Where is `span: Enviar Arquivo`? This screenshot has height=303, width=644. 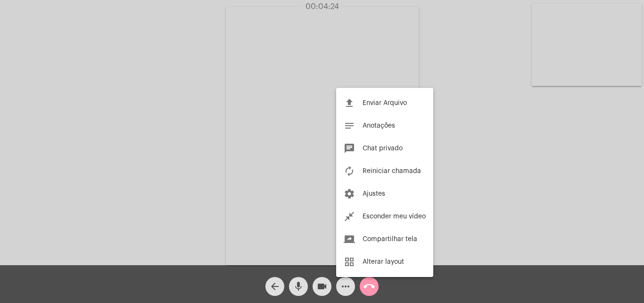
span: Enviar Arquivo is located at coordinates (385, 103).